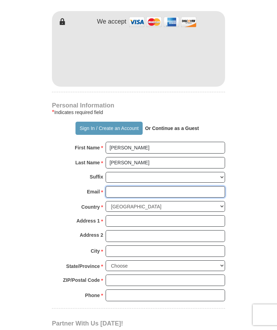 The width and height of the screenshot is (277, 330). Describe the element at coordinates (81, 280) in the screenshot. I see `strong: ZIP/Postal Code` at that location.